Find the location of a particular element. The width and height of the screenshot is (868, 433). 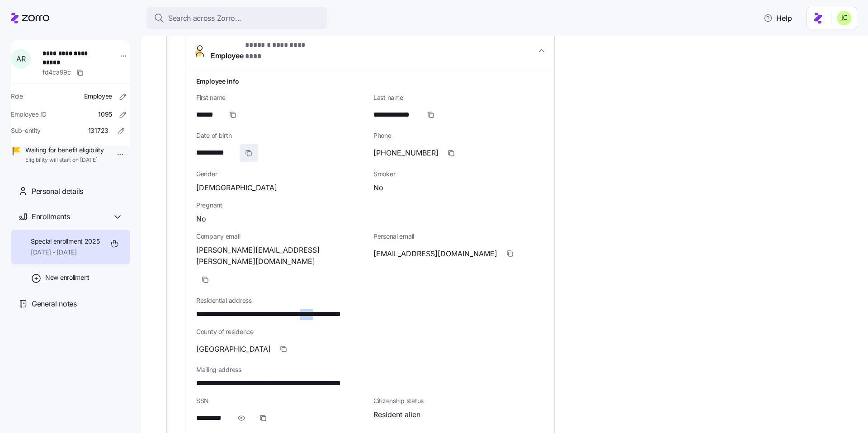

span: Sub-entity is located at coordinates (26, 131).